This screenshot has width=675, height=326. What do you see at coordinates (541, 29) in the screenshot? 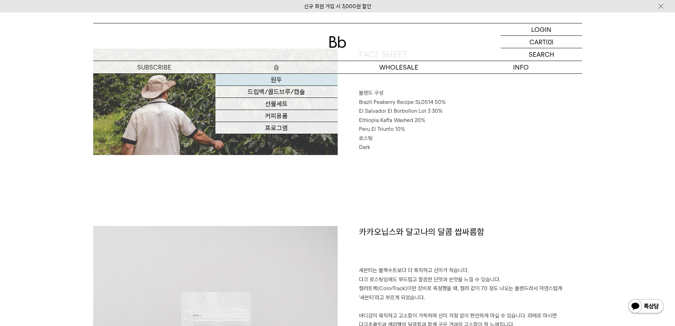
I see `a: LOGIN` at bounding box center [541, 29].